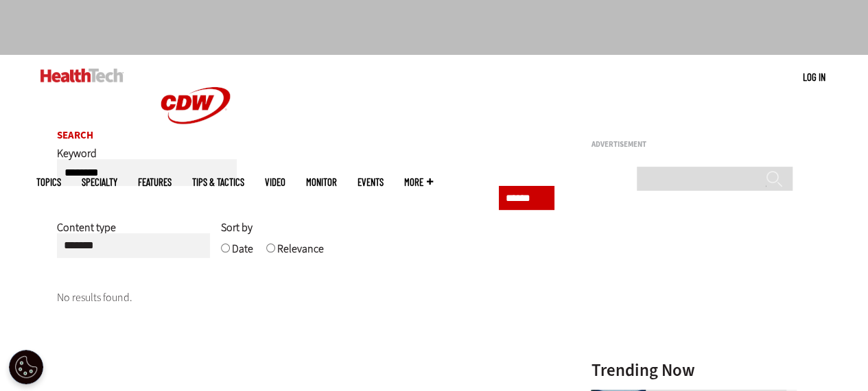 Image resolution: width=868 pixels, height=391 pixels. Describe the element at coordinates (371, 182) in the screenshot. I see `a: Events` at that location.